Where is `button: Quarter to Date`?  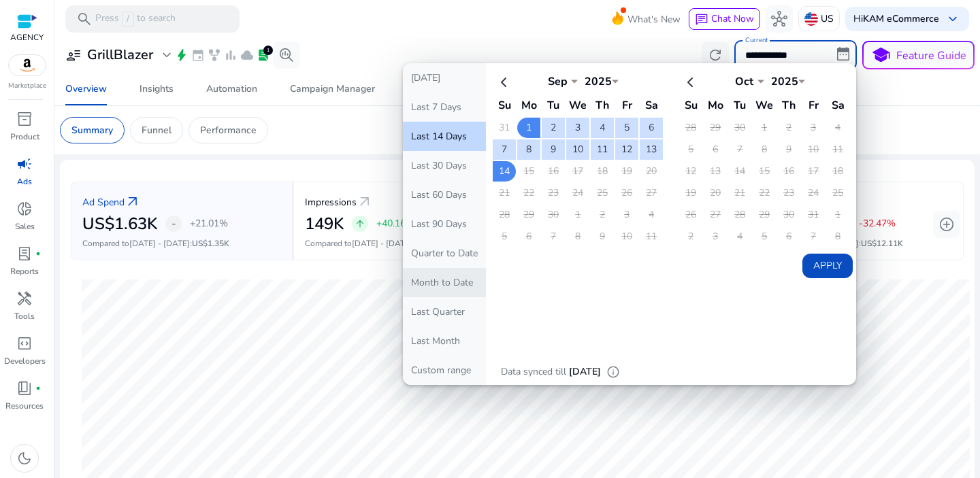
button: Quarter to Date is located at coordinates (444, 253).